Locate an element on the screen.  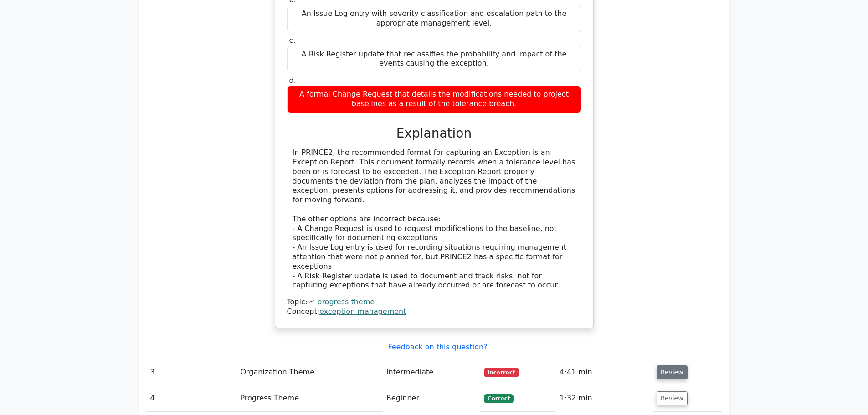
h3: Explanation is located at coordinates (434, 134).